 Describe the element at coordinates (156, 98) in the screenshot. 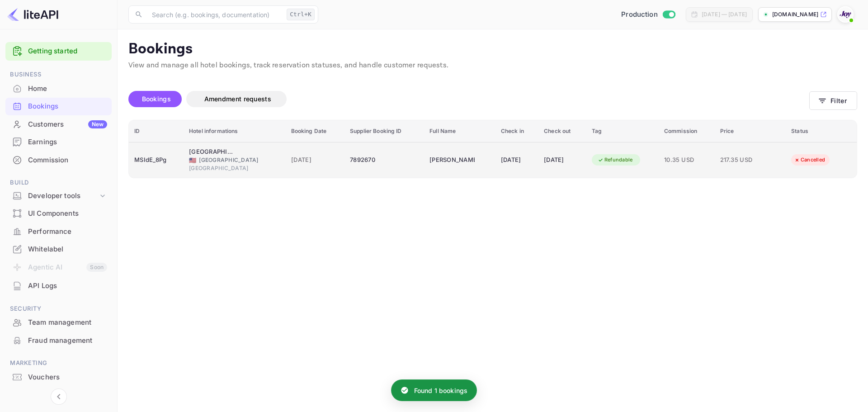

I see `span: Bookings` at that location.